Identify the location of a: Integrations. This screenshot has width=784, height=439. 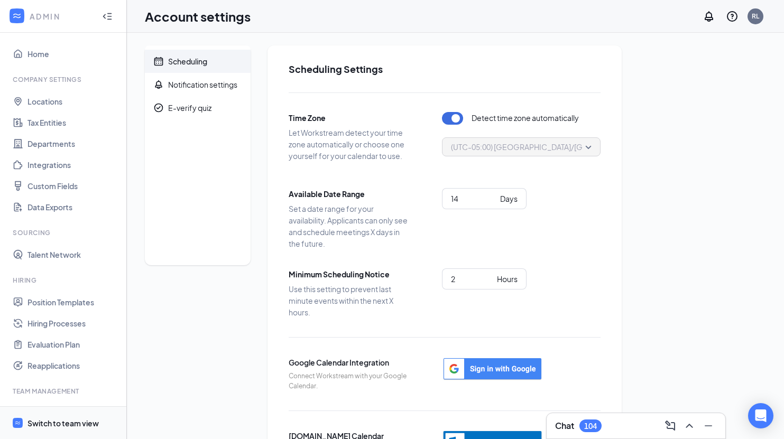
(72, 165).